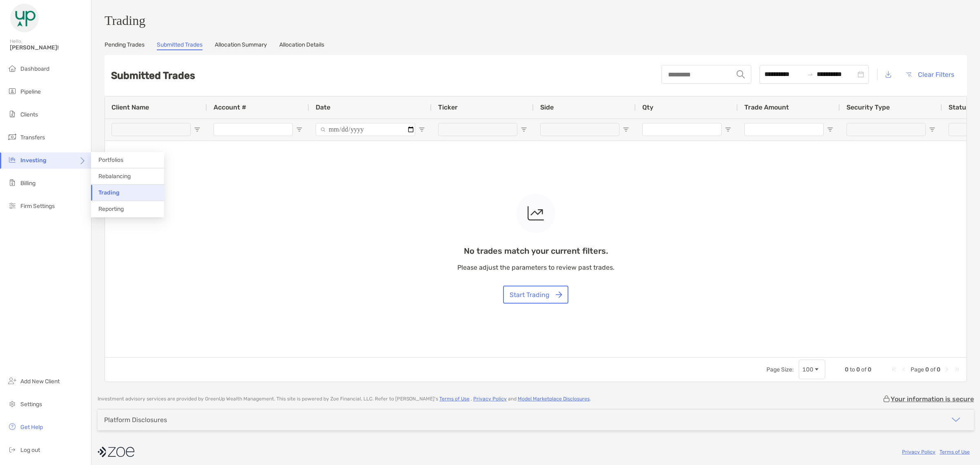 This screenshot has width=980, height=465. Describe the element at coordinates (929, 74) in the screenshot. I see `button: Clear Filters` at that location.